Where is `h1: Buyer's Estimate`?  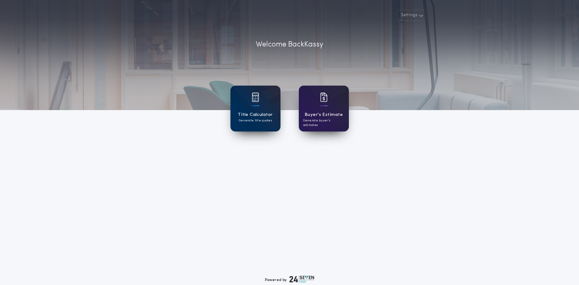
h1: Buyer's Estimate is located at coordinates (324, 115).